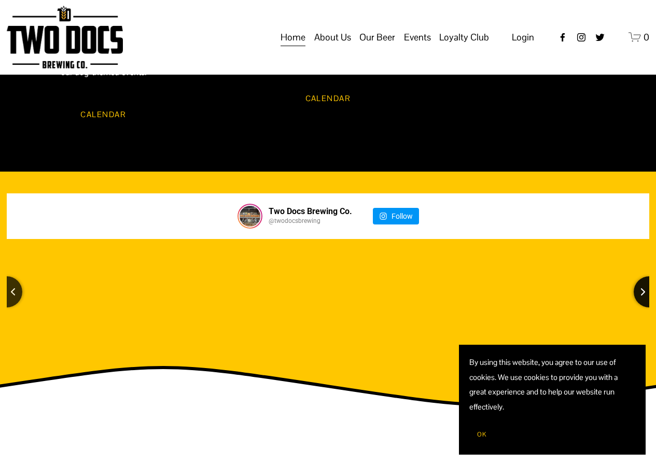 The image size is (656, 465). Describe the element at coordinates (103, 114) in the screenshot. I see `a: CALENDAR` at that location.